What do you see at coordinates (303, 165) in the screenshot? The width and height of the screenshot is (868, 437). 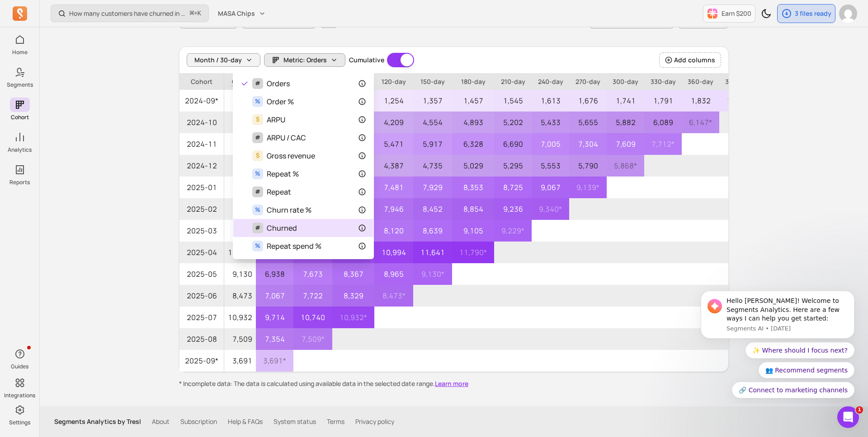 I see `div: Metric: Orders` at bounding box center [303, 165].